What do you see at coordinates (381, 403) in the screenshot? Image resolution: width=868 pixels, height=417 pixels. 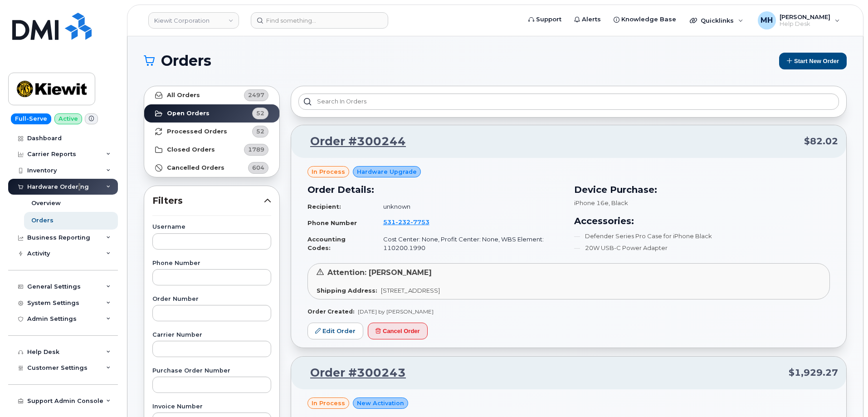 I see `span: New Activation` at bounding box center [381, 403].